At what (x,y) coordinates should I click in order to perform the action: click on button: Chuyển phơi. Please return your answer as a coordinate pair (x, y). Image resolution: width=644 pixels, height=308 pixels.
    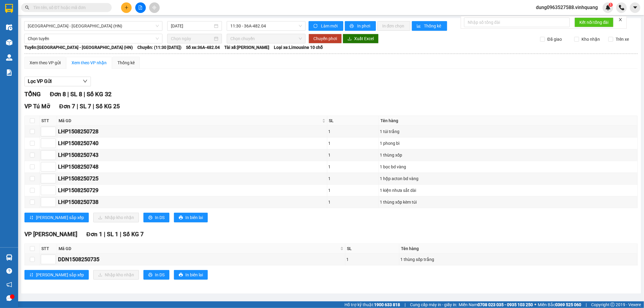
    Looking at the image, I should click on (325, 39).